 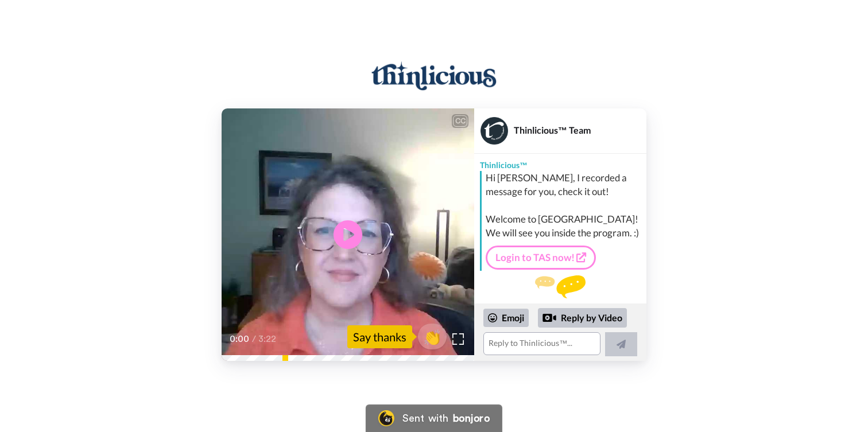 I want to click on div: Say thanks, so click(x=379, y=337).